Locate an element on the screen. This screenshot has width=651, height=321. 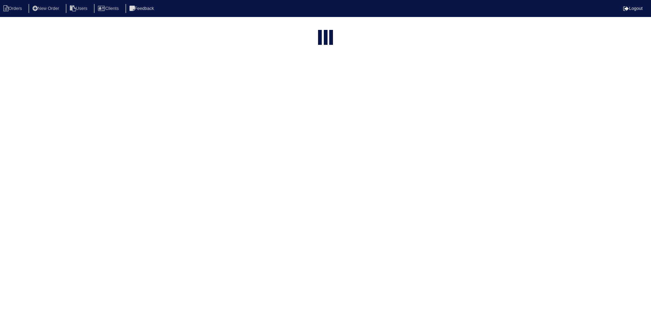
div: loading... is located at coordinates (326, 38).